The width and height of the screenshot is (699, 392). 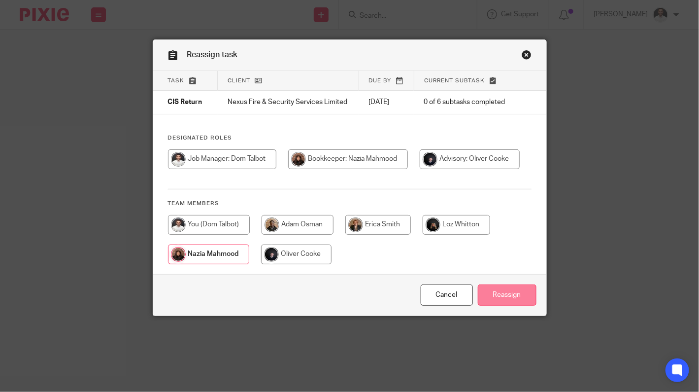 What do you see at coordinates (350, 204) in the screenshot?
I see `h4: Team members` at bounding box center [350, 204].